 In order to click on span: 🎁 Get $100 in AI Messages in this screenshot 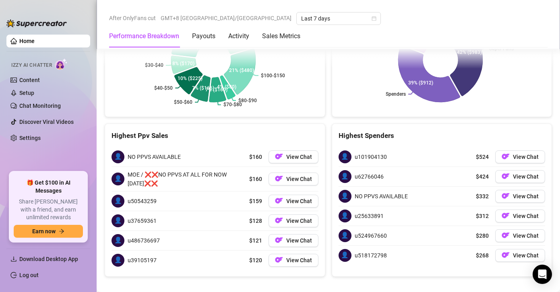, I will do `click(48, 187)`.